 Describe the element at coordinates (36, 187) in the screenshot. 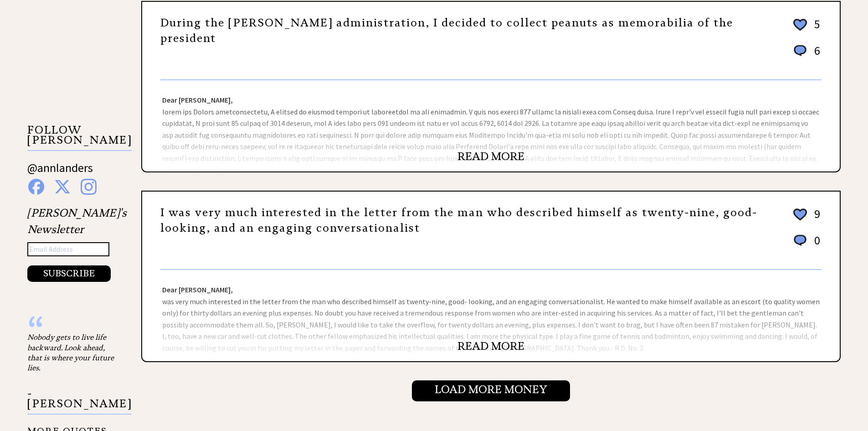

I see `img: facebook%20blue.png` at that location.